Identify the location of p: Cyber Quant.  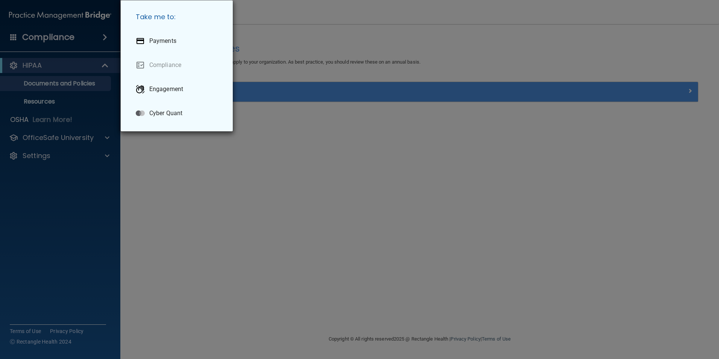
(166, 113).